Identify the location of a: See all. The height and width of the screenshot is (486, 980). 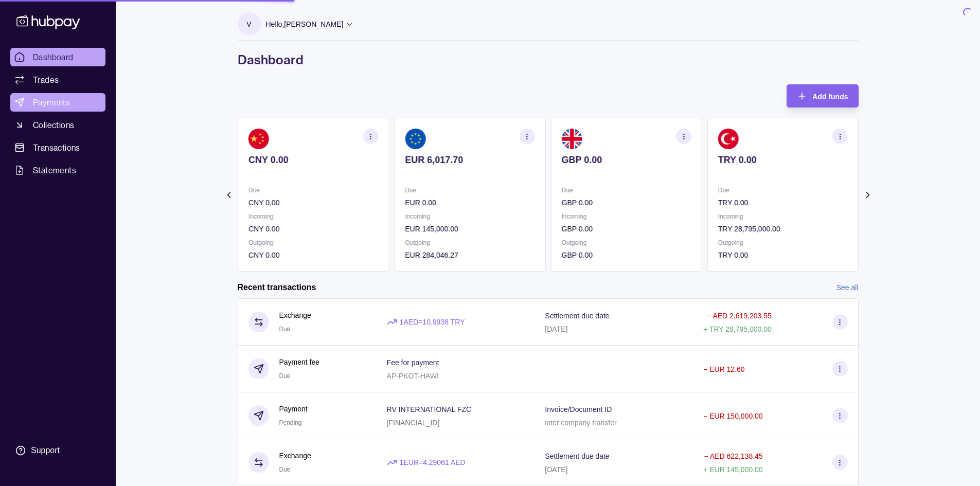
(847, 287).